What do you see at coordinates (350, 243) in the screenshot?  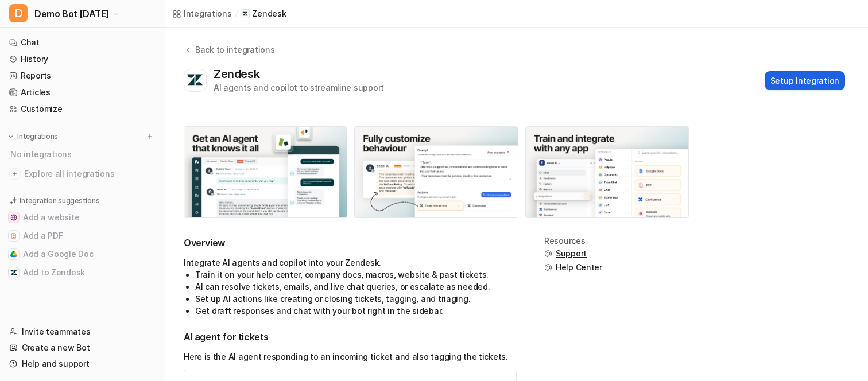 I see `h2: Overview` at bounding box center [350, 243].